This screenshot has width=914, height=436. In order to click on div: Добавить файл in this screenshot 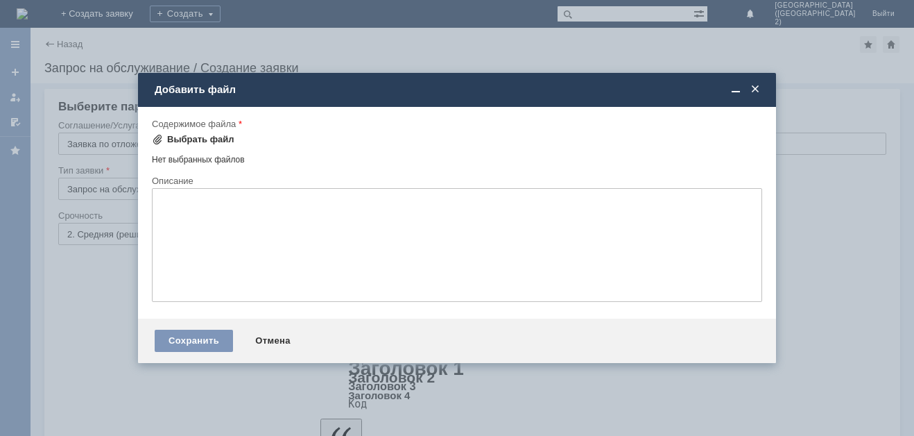, I will do `click(459, 90)`.